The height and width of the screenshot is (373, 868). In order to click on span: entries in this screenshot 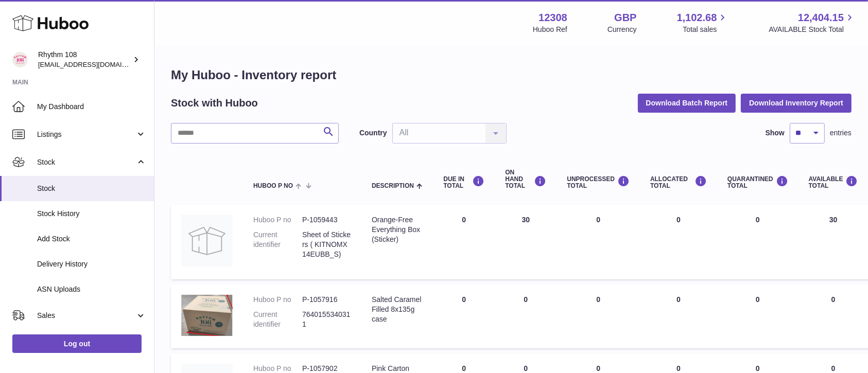, I will do `click(841, 133)`.